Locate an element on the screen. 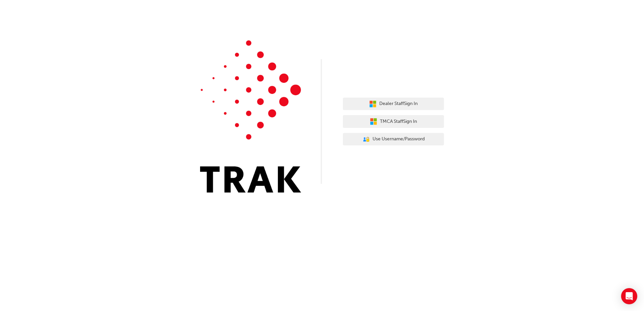 The width and height of the screenshot is (644, 311). button: Use Username/Password is located at coordinates (393, 139).